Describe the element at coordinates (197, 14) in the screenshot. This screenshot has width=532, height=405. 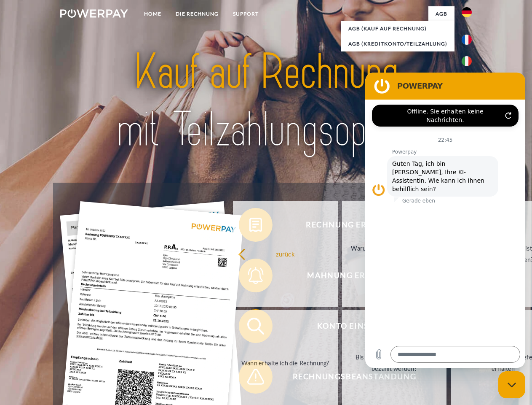
I see `a: DIE RECHNUNG` at that location.